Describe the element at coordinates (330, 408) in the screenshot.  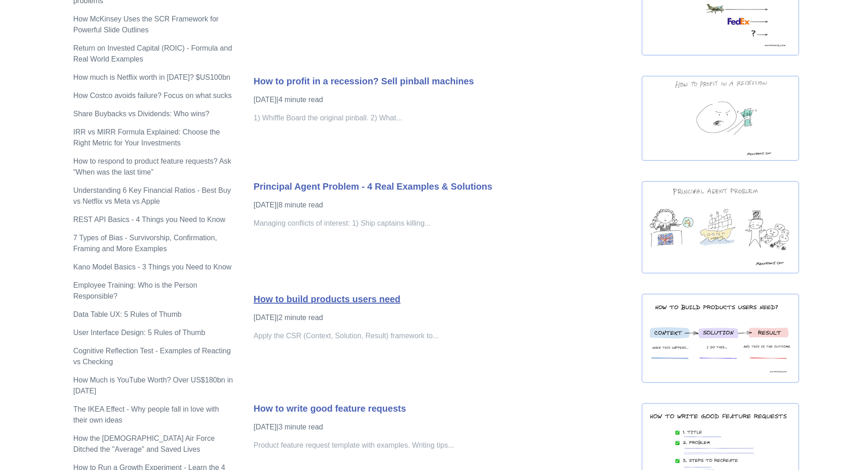
I see `a: How to write good feature requests` at that location.